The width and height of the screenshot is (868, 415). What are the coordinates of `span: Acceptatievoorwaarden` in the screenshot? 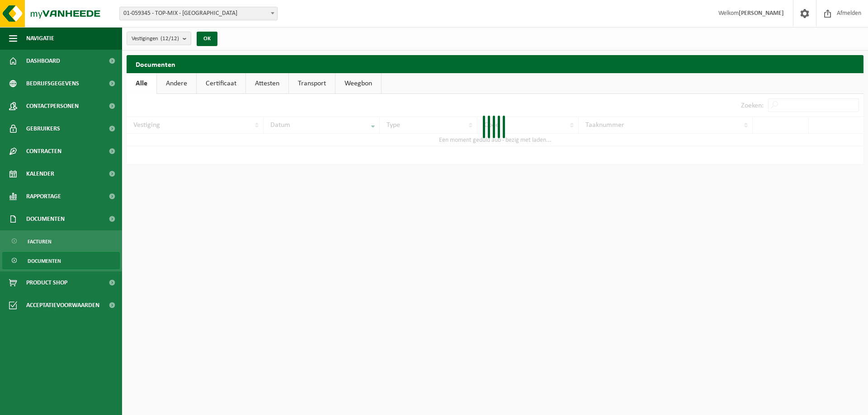 It's located at (63, 306).